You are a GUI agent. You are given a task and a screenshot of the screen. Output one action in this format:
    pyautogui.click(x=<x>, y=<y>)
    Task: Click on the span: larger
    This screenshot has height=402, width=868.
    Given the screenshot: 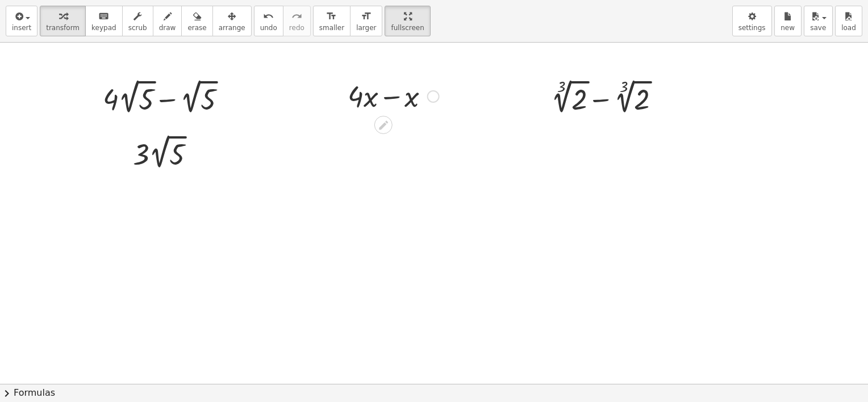 What is the action you would take?
    pyautogui.click(x=366, y=28)
    